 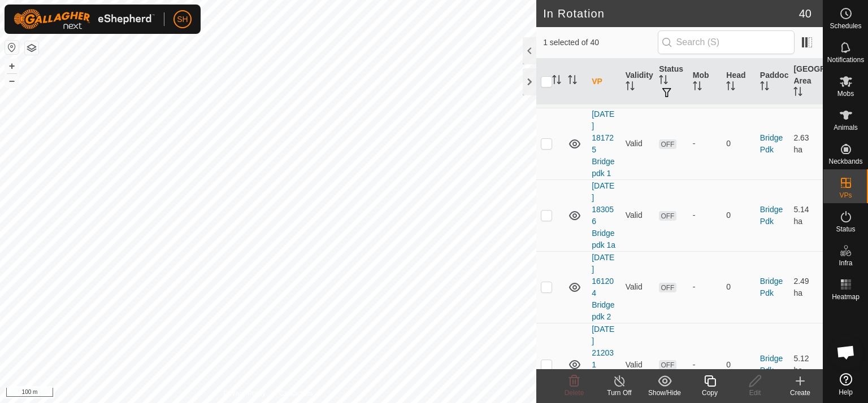 What do you see at coordinates (706, 82) in the screenshot?
I see `th: Mob` at bounding box center [706, 82].